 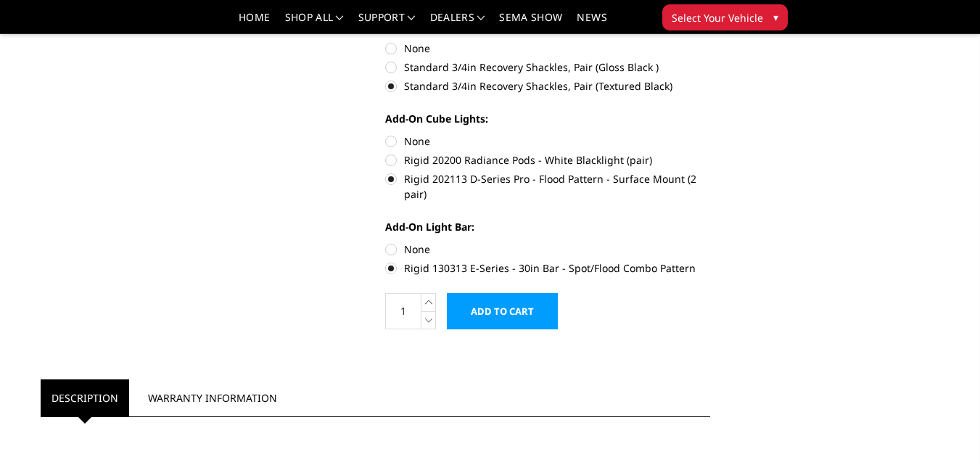 I want to click on div: Chat Widget, so click(x=944, y=430).